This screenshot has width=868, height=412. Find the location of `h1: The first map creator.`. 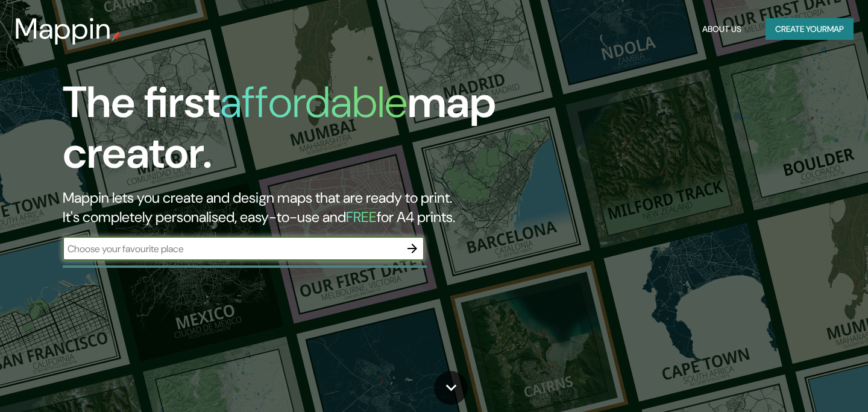

h1: The first map creator. is located at coordinates (279, 132).